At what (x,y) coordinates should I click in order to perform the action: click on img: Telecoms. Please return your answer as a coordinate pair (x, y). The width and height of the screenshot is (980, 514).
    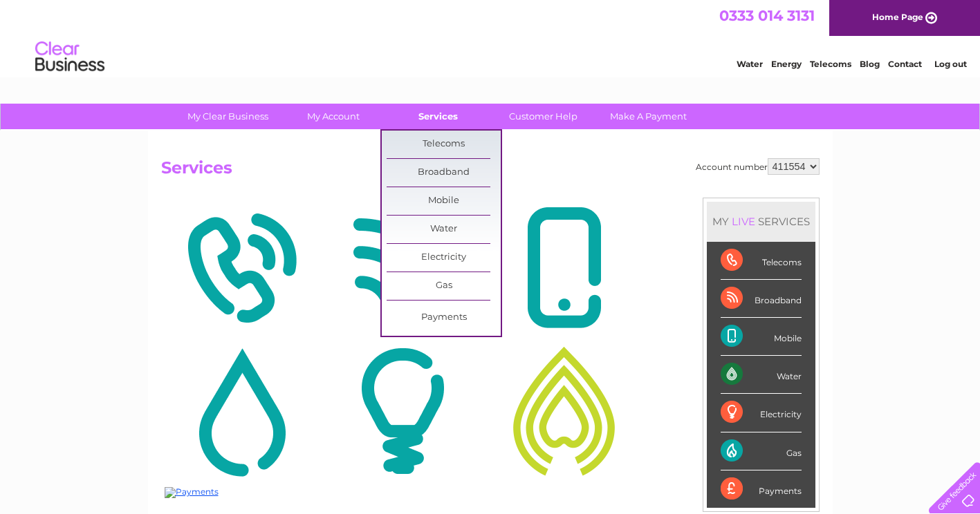
    Looking at the image, I should click on (242, 268).